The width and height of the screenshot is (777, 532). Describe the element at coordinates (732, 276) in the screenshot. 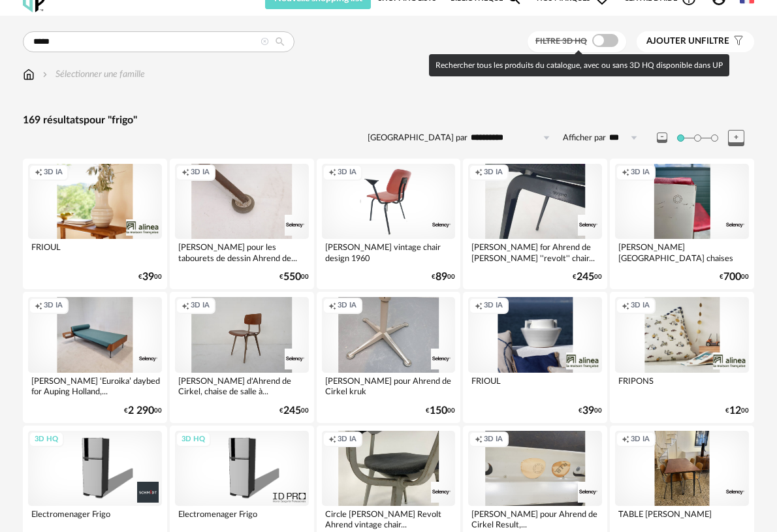

I see `span: 700` at that location.